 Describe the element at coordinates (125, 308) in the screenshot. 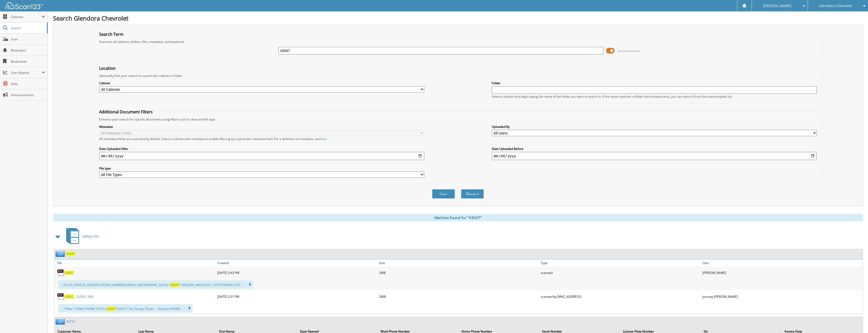

I see `div: ... ^PIAte^ HOME PHONE 01532 i 12/03/^7 No Charge /Tadvc ... \M wow PHONE...` at that location.